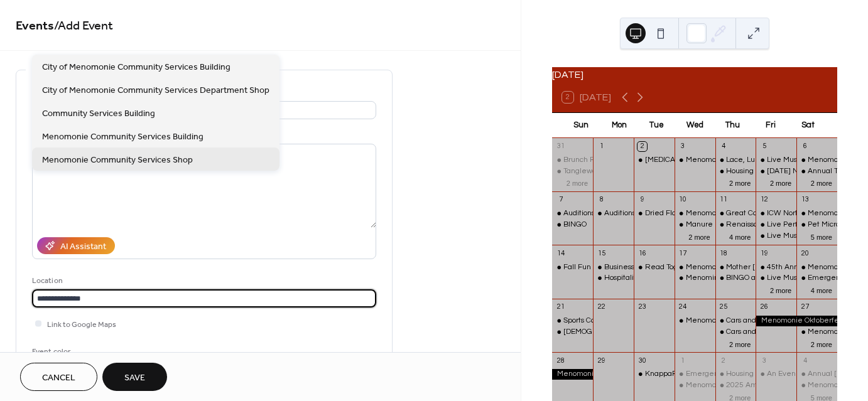 The width and height of the screenshot is (868, 401). What do you see at coordinates (764, 199) in the screenshot?
I see `div: 12` at bounding box center [764, 199].